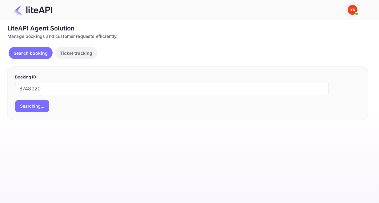 Image resolution: width=379 pixels, height=203 pixels. I want to click on p: Booking ID, so click(188, 77).